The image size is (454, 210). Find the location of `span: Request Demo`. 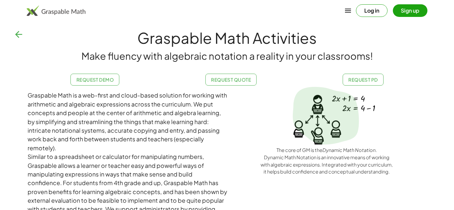

span: Request Demo is located at coordinates (95, 80).